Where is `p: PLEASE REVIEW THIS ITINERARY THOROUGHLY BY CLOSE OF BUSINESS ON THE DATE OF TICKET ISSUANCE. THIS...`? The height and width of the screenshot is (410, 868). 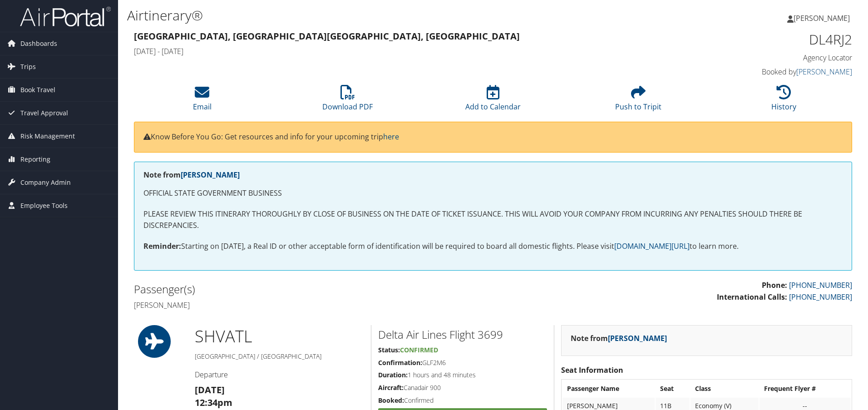 p: PLEASE REVIEW THIS ITINERARY THOROUGHLY BY CLOSE OF BUSINESS ON THE DATE OF TICKET ISSUANCE. THIS... is located at coordinates (493, 220).